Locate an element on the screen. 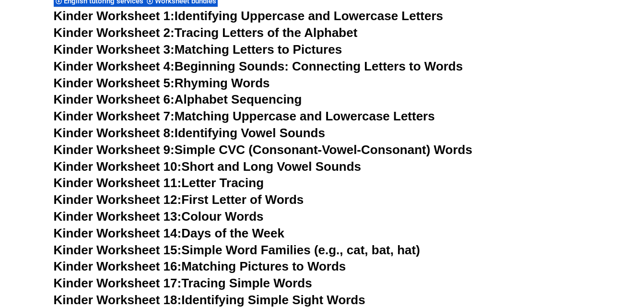 The image size is (644, 308). span: Kinder Worksheet 11: is located at coordinates (118, 182).